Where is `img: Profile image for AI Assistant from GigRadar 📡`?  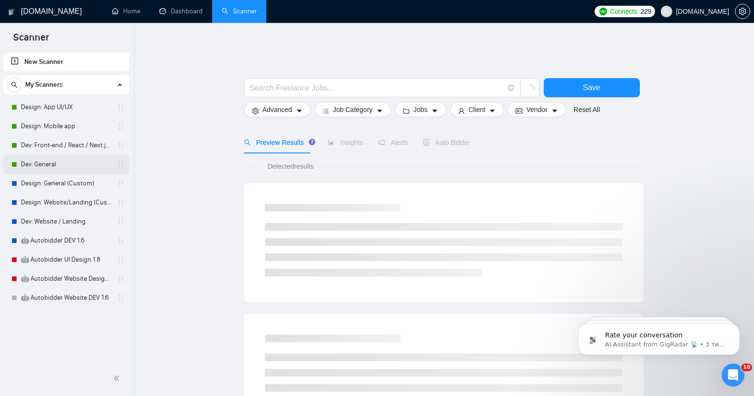
img: Profile image for AI Assistant from GigRadar 📡 is located at coordinates (29, 36).